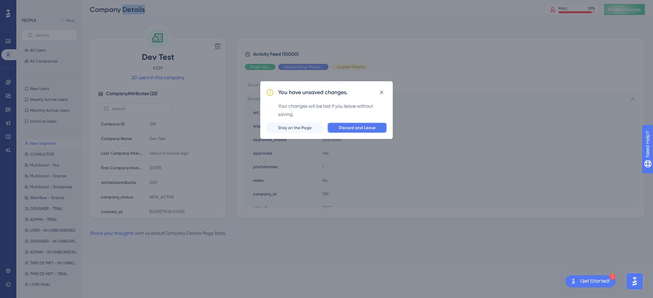 The height and width of the screenshot is (298, 653). What do you see at coordinates (357, 128) in the screenshot?
I see `span: Discard and Leave` at bounding box center [357, 128].